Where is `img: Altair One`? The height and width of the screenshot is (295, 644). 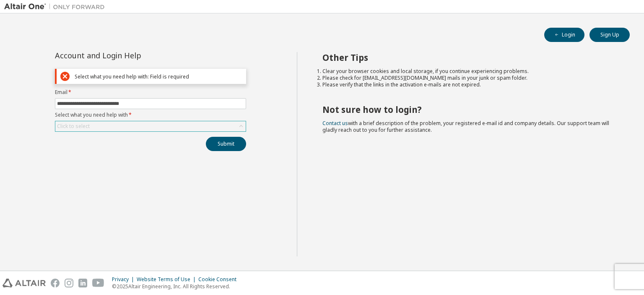
img: Altair One is located at coordinates (57, 7).